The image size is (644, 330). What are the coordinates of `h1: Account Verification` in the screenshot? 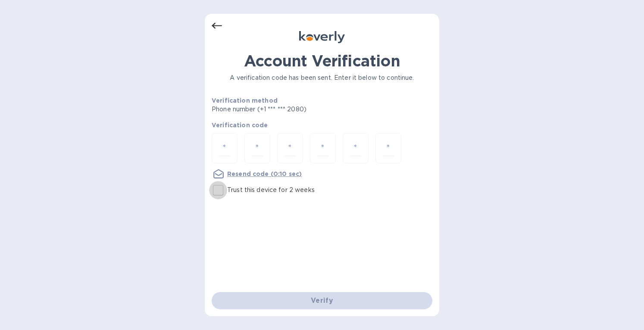 It's located at (322, 61).